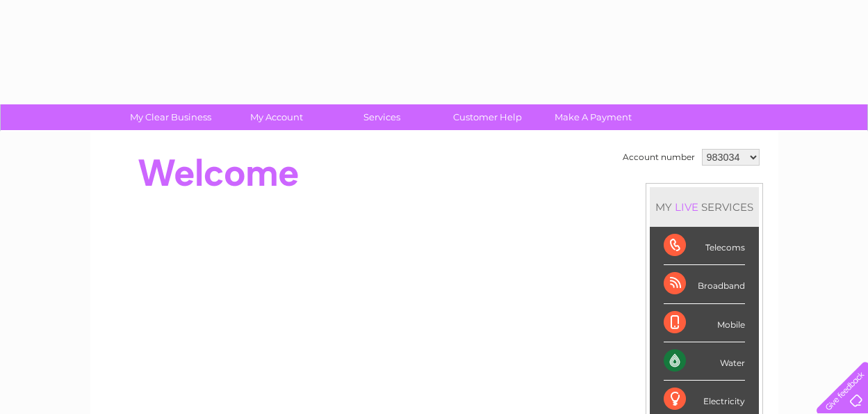 The image size is (868, 414). Describe the element at coordinates (704, 284) in the screenshot. I see `div: Broadband` at that location.